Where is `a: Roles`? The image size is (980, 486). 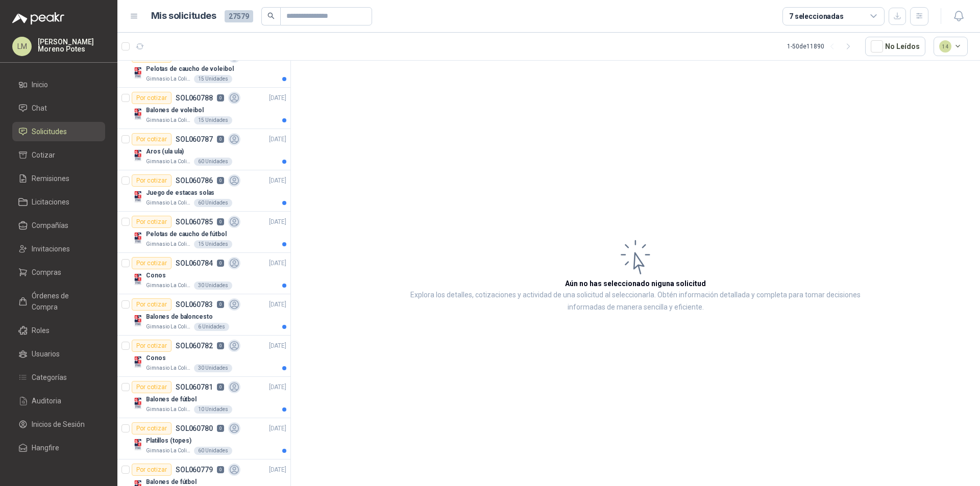
a: Roles is located at coordinates (59, 330).